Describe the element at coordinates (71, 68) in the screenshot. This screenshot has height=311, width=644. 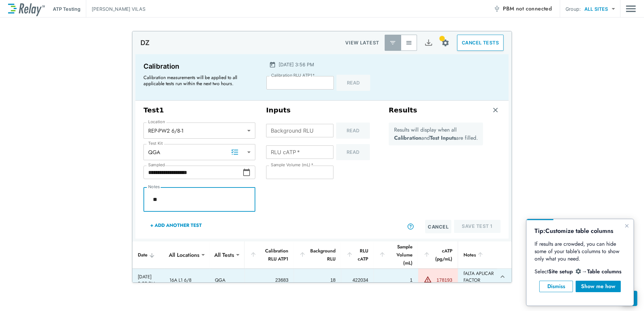
I see `div: Show me how` at that location.